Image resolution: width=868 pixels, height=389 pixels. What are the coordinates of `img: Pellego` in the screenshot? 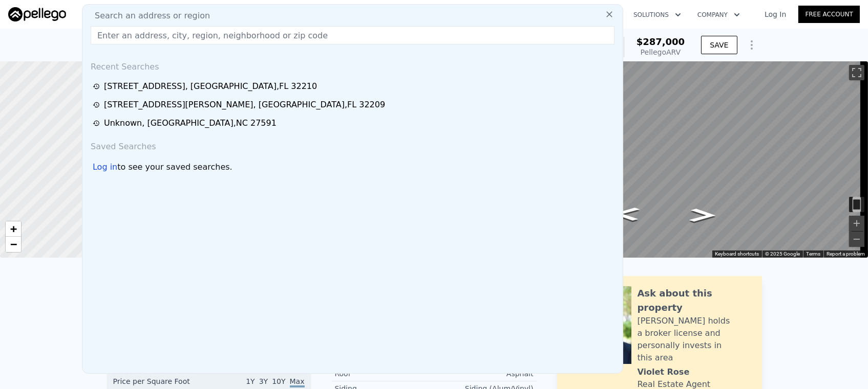 It's located at (37, 14).